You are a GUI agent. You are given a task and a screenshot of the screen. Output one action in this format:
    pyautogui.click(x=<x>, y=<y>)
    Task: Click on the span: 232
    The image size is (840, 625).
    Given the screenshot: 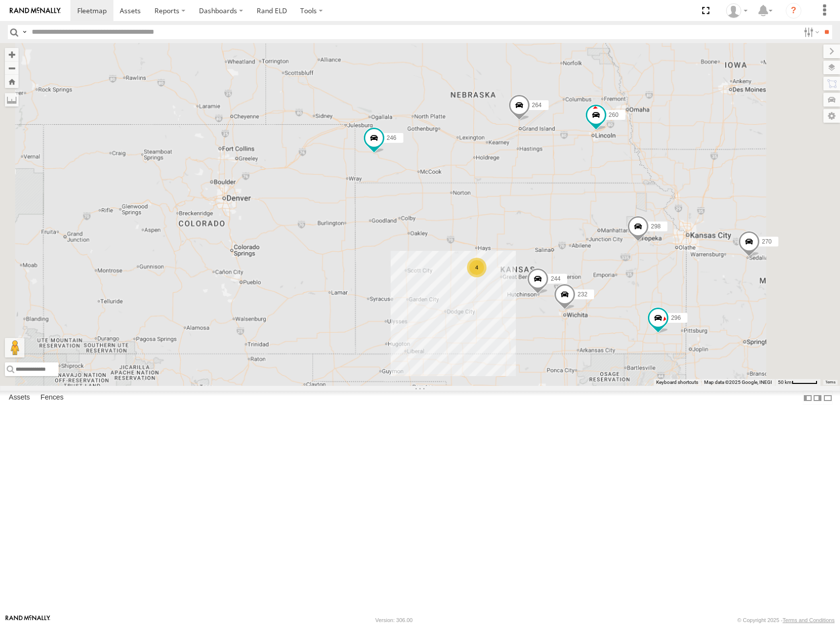 What is the action you would take?
    pyautogui.click(x=582, y=294)
    